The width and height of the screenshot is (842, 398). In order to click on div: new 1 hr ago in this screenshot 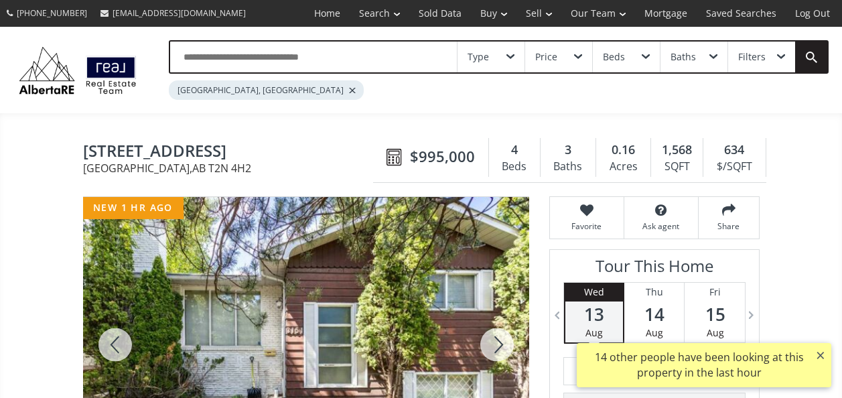, I will do `click(133, 208)`.